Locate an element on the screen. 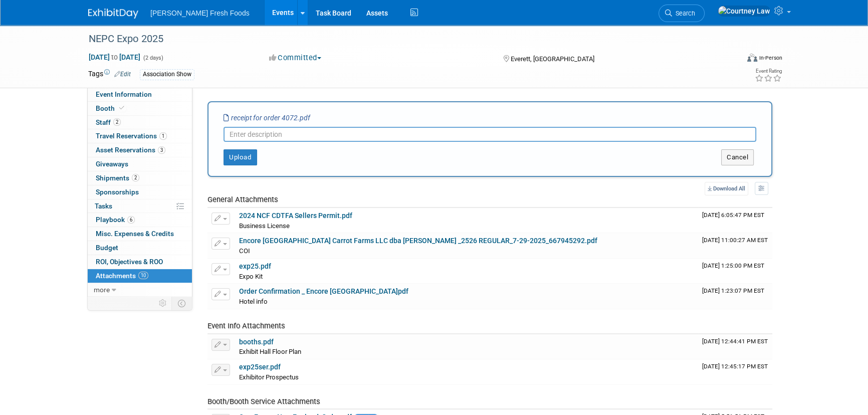  span: Staff is located at coordinates (108, 122).